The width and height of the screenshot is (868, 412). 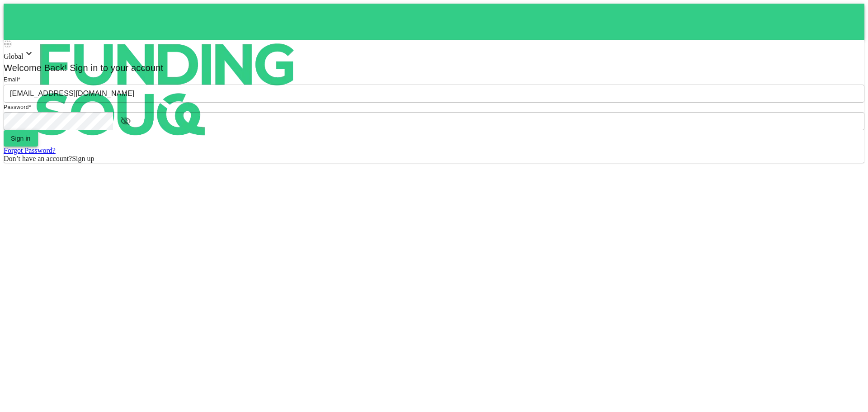 What do you see at coordinates (38, 158) in the screenshot?
I see `span: Don’t have an account?` at bounding box center [38, 158].